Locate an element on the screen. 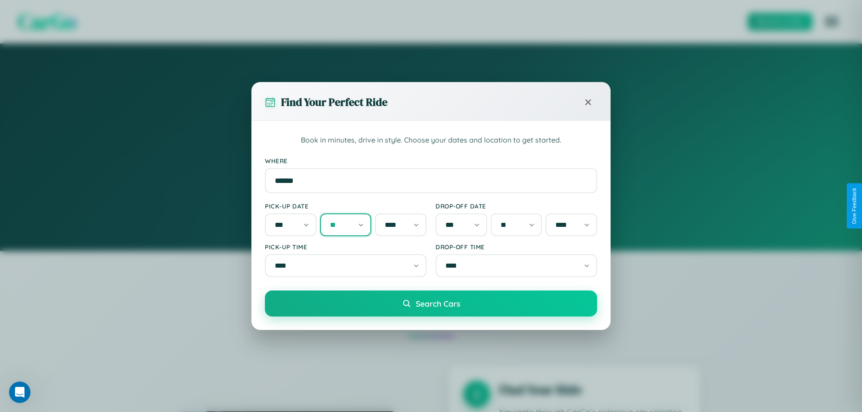  p: Book in minutes, drive in style. Choose your dates and location to get started. is located at coordinates (431, 140).